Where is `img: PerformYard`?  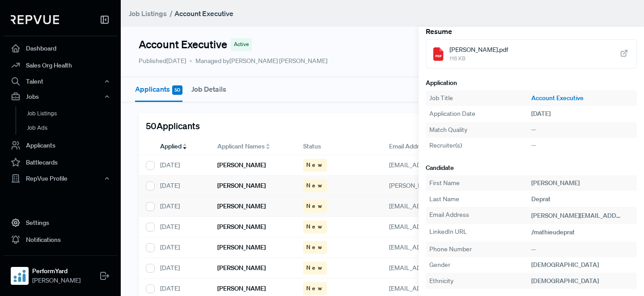
img: PerformYard is located at coordinates (20, 276).